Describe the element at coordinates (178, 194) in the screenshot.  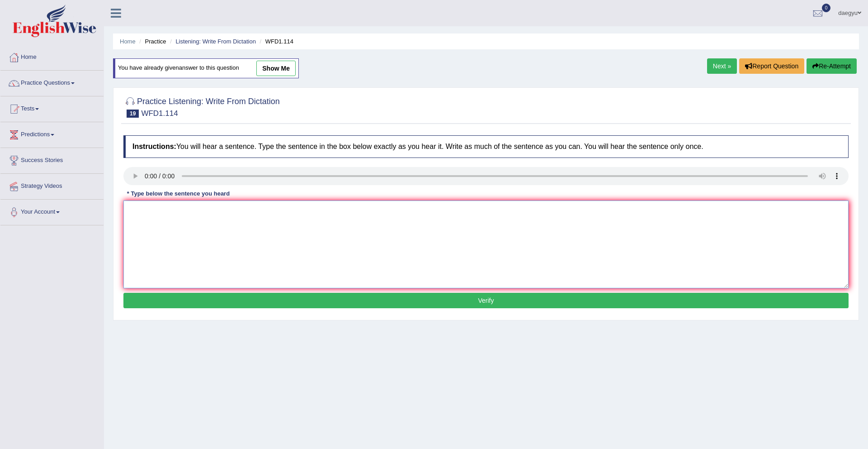
I see `div: * Type below the sentence you heard` at that location.